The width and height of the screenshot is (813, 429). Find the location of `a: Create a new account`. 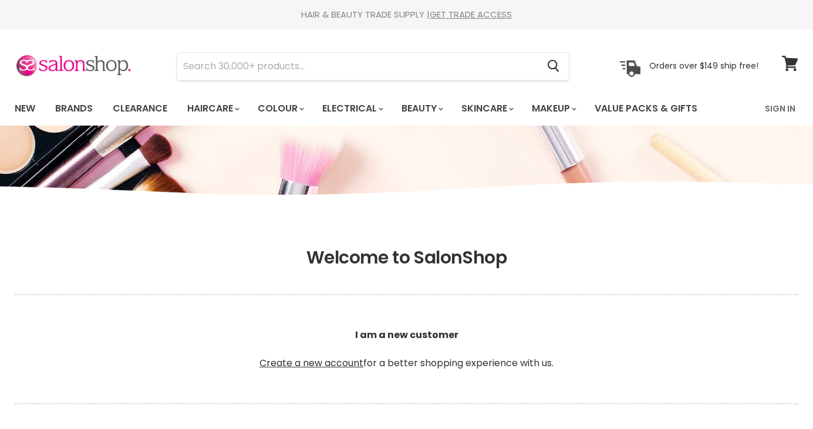

a: Create a new account is located at coordinates (311, 363).